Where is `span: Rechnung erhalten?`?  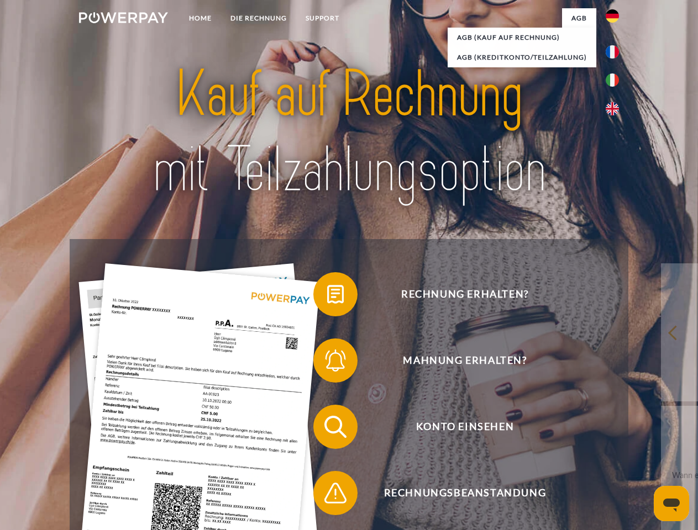
span: Rechnung erhalten? is located at coordinates (465, 294).